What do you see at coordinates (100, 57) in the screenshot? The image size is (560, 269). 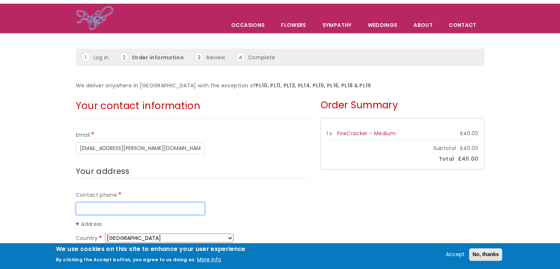 I see `li: Log in` at bounding box center [100, 57].